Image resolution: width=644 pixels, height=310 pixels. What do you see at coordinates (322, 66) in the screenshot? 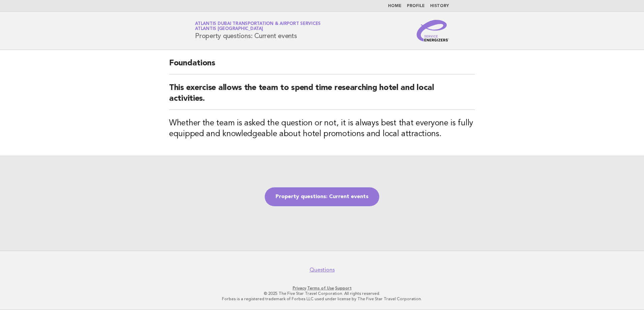
I see `h2: Foundations` at bounding box center [322, 66].